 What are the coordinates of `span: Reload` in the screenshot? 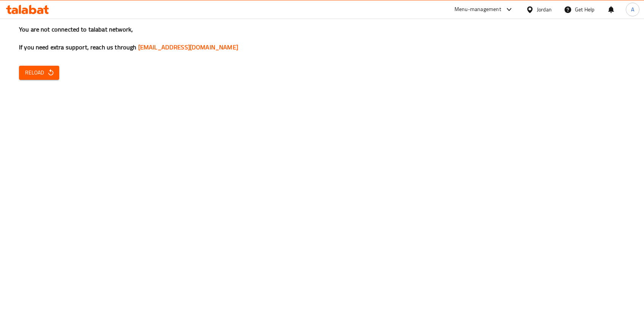 It's located at (39, 73).